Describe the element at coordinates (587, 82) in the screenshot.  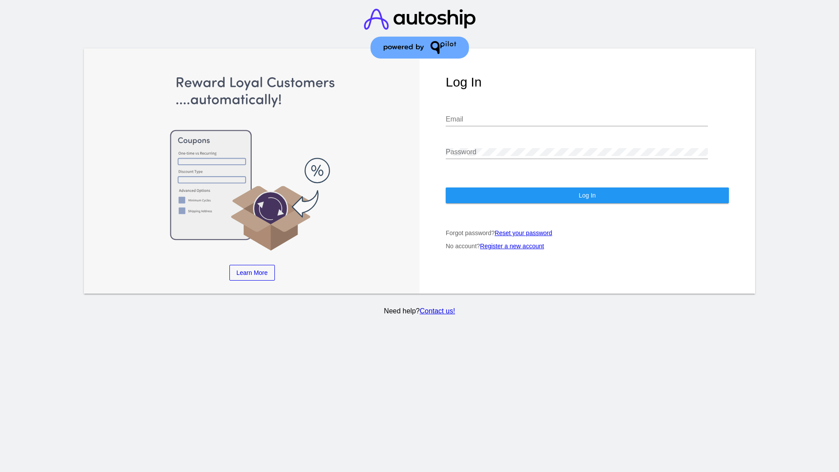
I see `h1: Log In` at that location.